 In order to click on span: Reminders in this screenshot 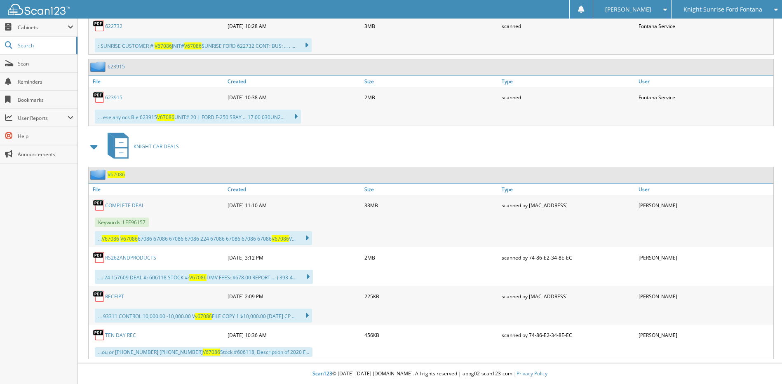, I will do `click(45, 82)`.